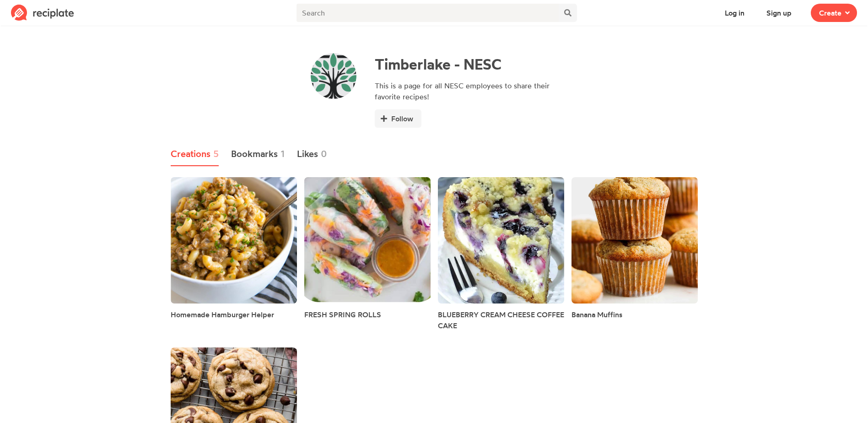  I want to click on a: Homemade Hamburger Helper, so click(223, 315).